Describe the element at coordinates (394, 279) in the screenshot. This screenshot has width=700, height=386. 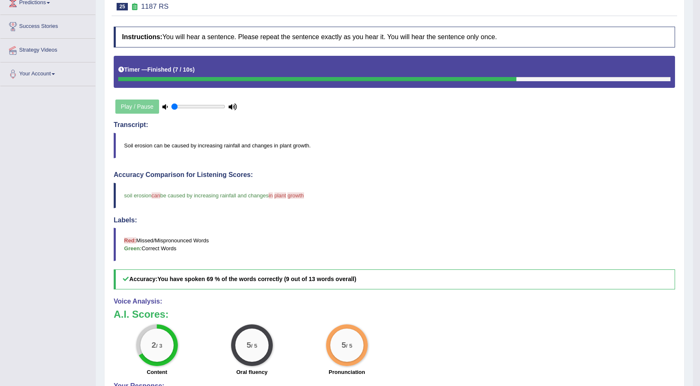
I see `h5: Accuracy:` at that location.